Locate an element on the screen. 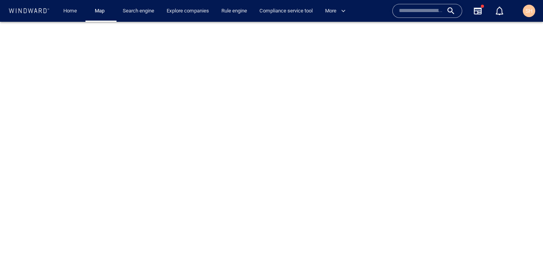  button: SH is located at coordinates (529, 11).